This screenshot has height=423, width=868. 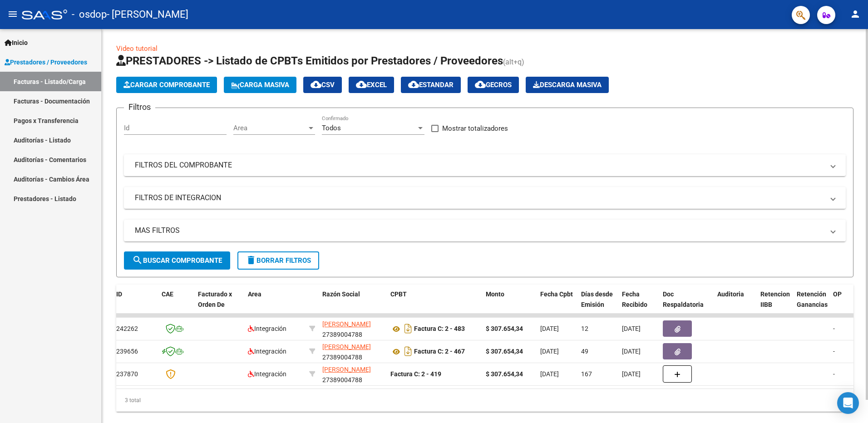 What do you see at coordinates (509, 304) in the screenshot?
I see `datatable-header-cell: Monto` at bounding box center [509, 304].